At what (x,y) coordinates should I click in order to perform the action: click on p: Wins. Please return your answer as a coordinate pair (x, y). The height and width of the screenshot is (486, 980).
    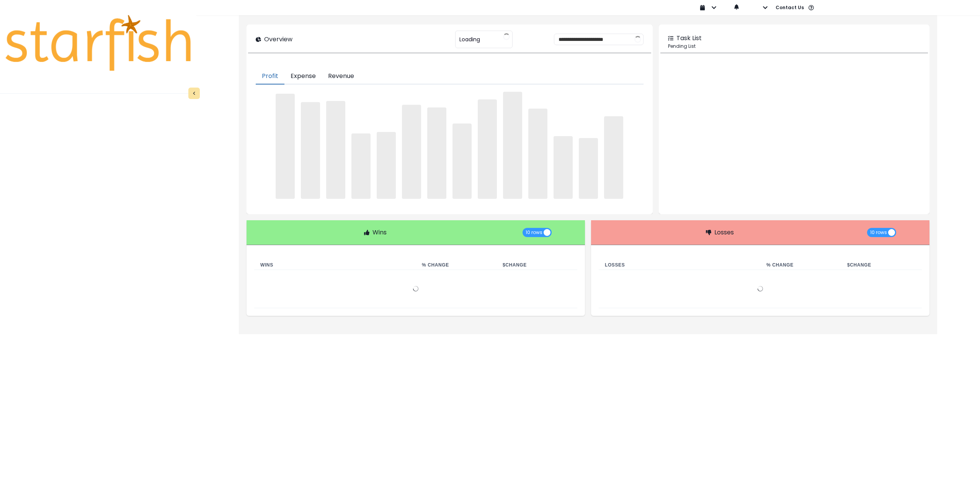
    Looking at the image, I should click on (380, 233).